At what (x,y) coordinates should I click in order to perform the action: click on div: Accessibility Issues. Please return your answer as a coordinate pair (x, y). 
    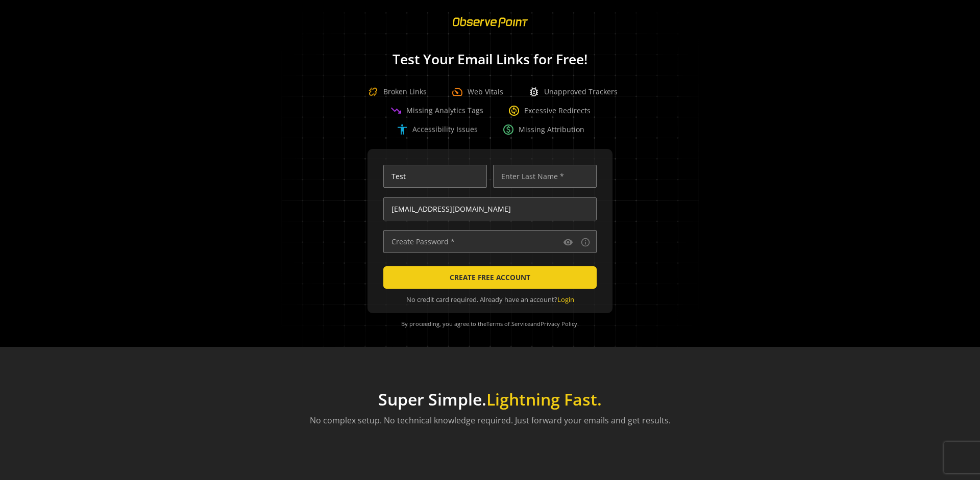
    Looking at the image, I should click on (437, 130).